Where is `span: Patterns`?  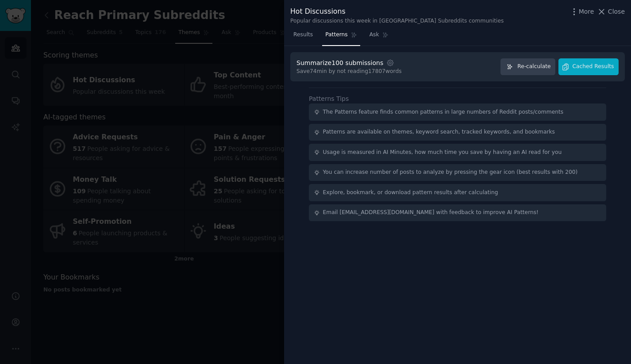 span: Patterns is located at coordinates (336, 35).